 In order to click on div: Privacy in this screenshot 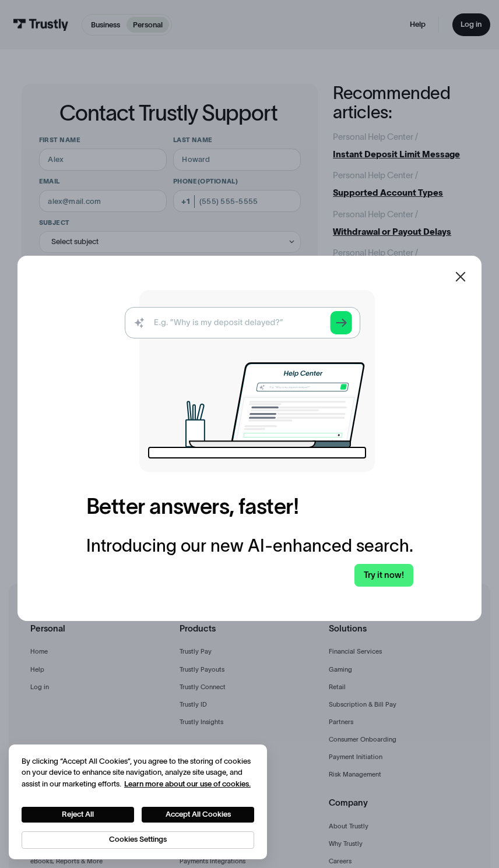, I will do `click(138, 803)`.